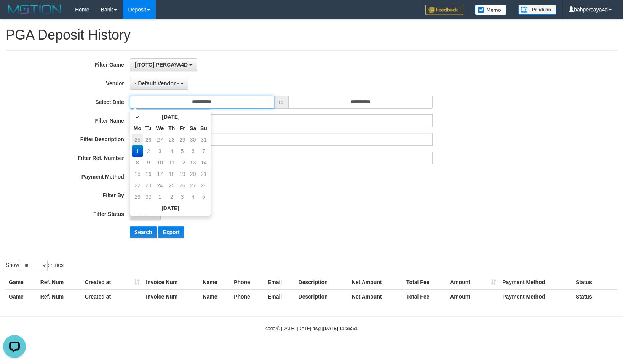  I want to click on th: Su, so click(204, 128).